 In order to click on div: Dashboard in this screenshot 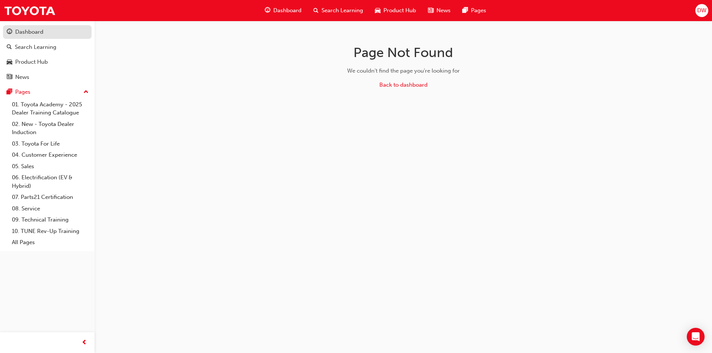, I will do `click(29, 32)`.